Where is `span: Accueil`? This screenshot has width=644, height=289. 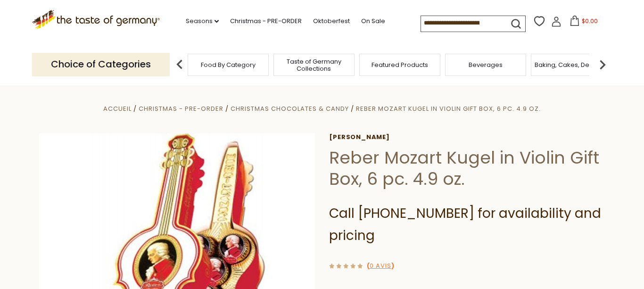
span: Accueil is located at coordinates (117, 109).